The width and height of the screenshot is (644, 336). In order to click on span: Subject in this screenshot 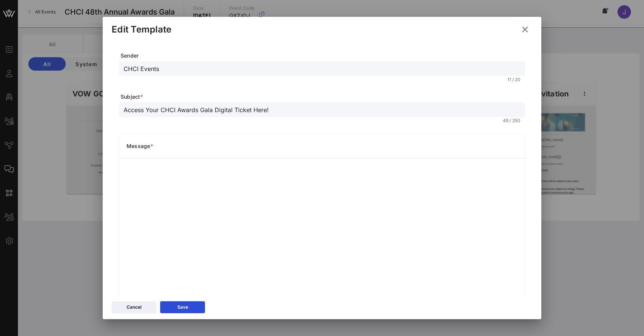, I will do `click(323, 96)`.